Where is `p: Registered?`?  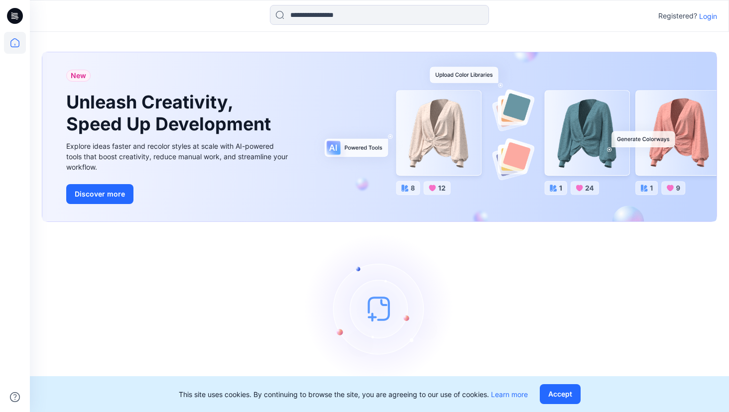 p: Registered? is located at coordinates (678, 16).